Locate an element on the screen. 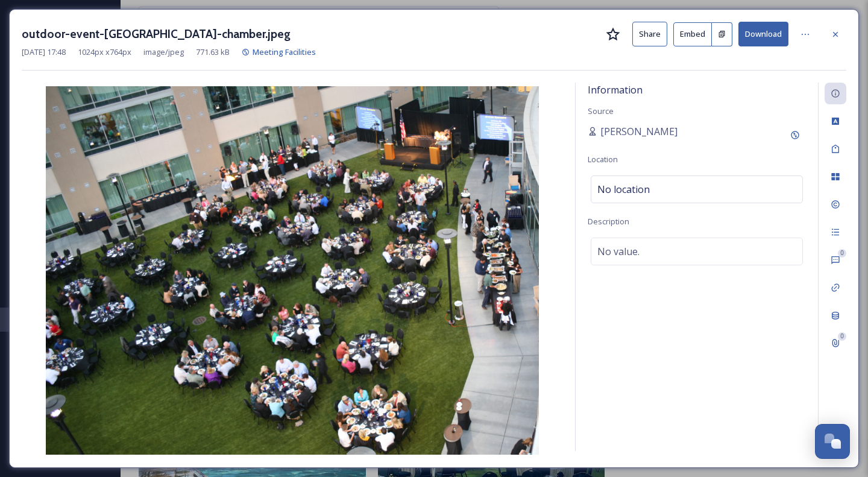 The image size is (868, 477). button: Share is located at coordinates (649, 34).